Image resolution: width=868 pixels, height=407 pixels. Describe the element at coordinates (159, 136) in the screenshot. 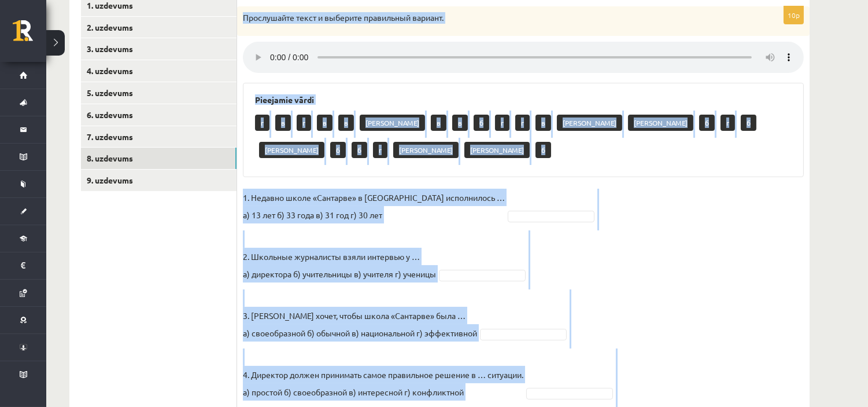

I see `a: 7. uzdevums` at that location.